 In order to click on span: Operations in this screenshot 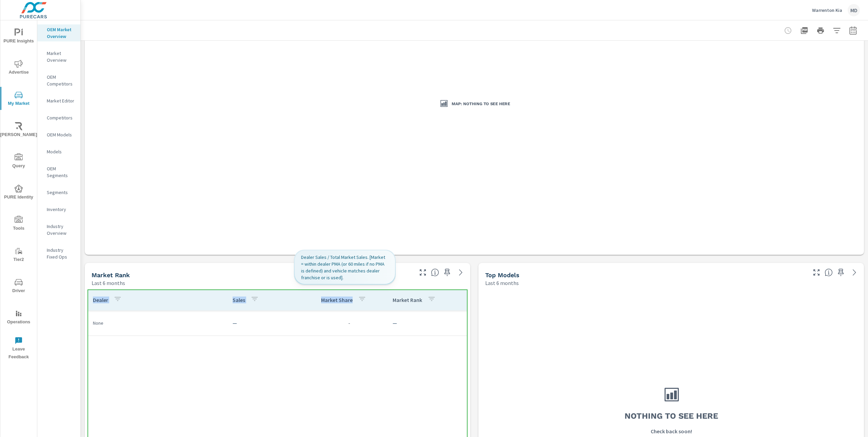, I will do `click(19, 318)`.